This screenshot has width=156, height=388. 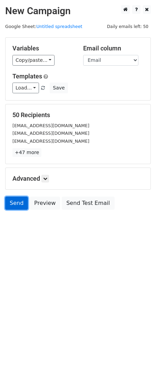 What do you see at coordinates (45, 203) in the screenshot?
I see `a: Preview` at bounding box center [45, 203].